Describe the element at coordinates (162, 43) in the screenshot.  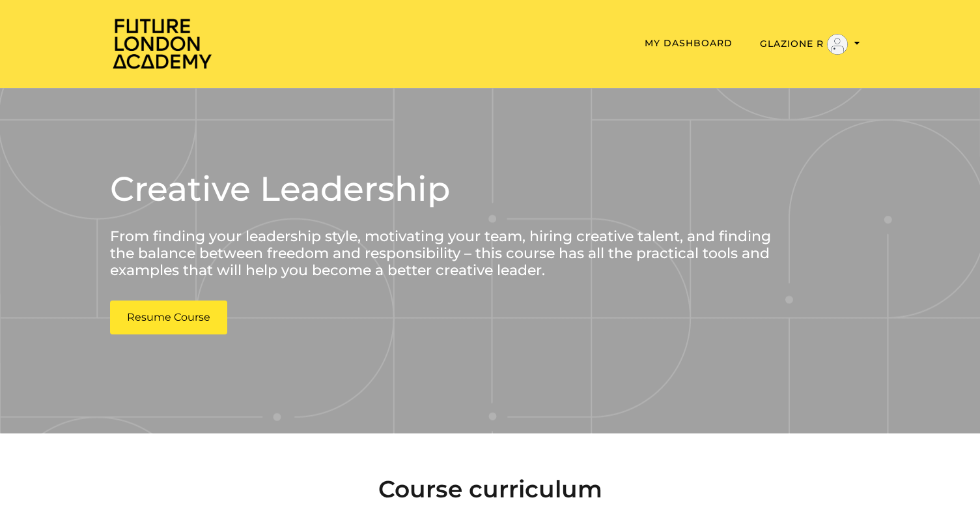
I see `img: Home Page` at that location.